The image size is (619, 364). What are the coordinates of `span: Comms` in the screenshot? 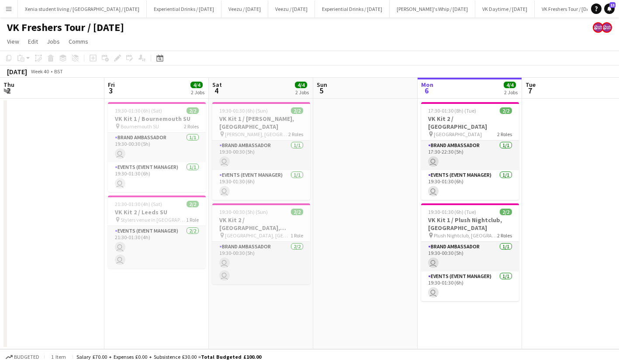 It's located at (78, 41).